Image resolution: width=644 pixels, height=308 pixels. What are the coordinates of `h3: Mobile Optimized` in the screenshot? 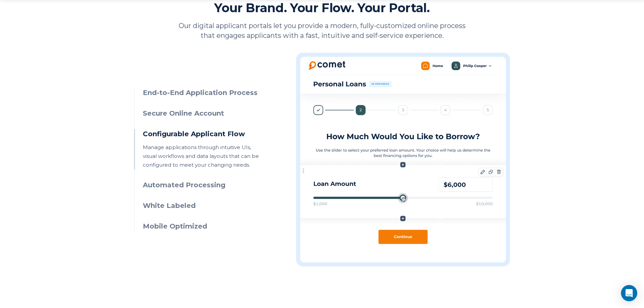 It's located at (204, 226).